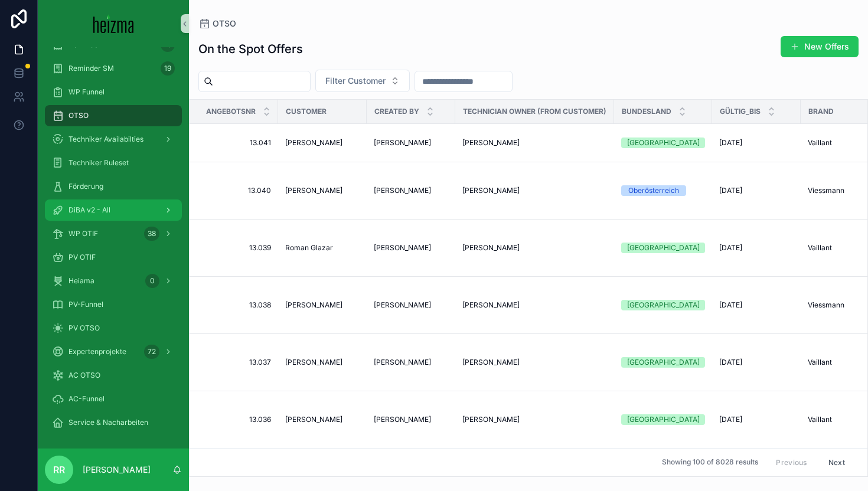  I want to click on span: 13.036, so click(237, 420).